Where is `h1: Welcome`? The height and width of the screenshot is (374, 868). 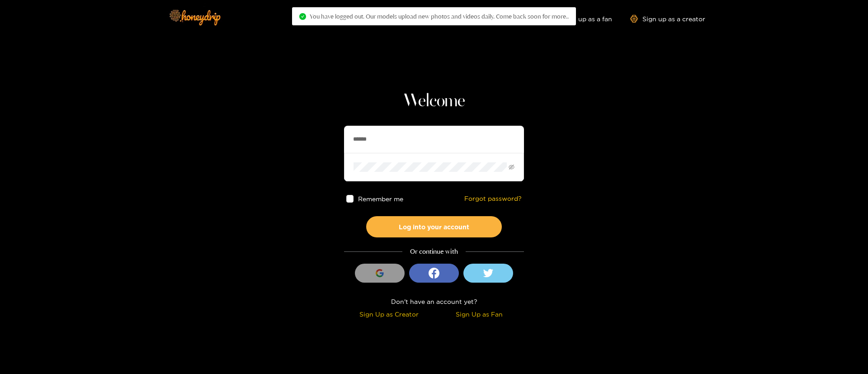
h1: Welcome is located at coordinates (434, 102).